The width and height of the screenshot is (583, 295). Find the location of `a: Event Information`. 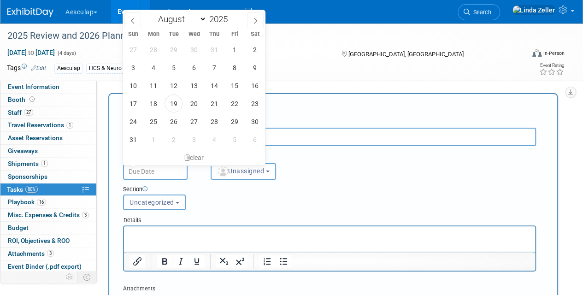

a: Event Information is located at coordinates (48, 87).